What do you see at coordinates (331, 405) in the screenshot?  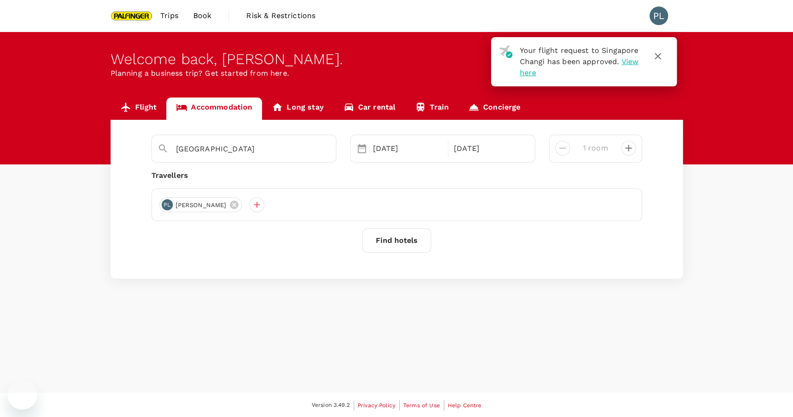 I see `span: Version 3.49.2` at bounding box center [331, 405].